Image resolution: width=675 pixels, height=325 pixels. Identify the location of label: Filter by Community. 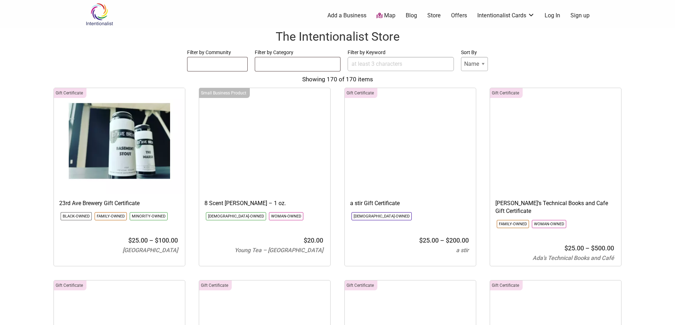
(217, 52).